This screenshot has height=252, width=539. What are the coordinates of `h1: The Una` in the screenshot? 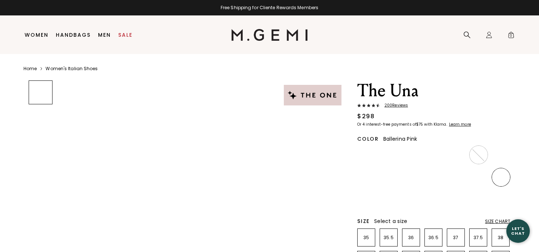 It's located at (434, 91).